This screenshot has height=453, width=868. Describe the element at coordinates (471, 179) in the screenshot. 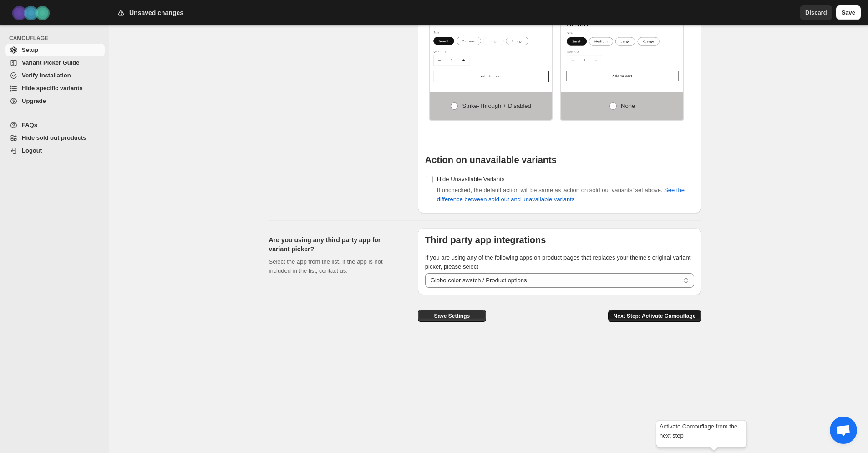

I see `span: Hide Unavailable Variants` at that location.